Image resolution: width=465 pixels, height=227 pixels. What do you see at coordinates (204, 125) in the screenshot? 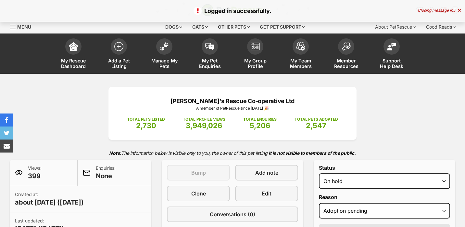
I see `span: 3,949,026` at bounding box center [204, 125].